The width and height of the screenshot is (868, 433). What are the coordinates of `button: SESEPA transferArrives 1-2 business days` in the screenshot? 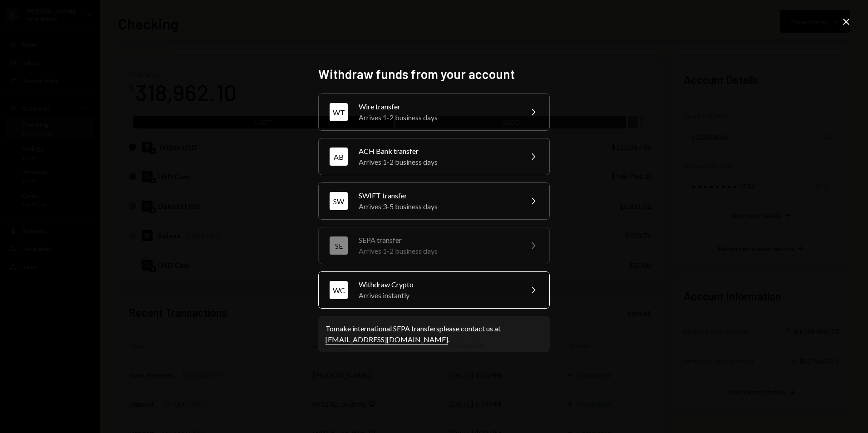 It's located at (434, 246).